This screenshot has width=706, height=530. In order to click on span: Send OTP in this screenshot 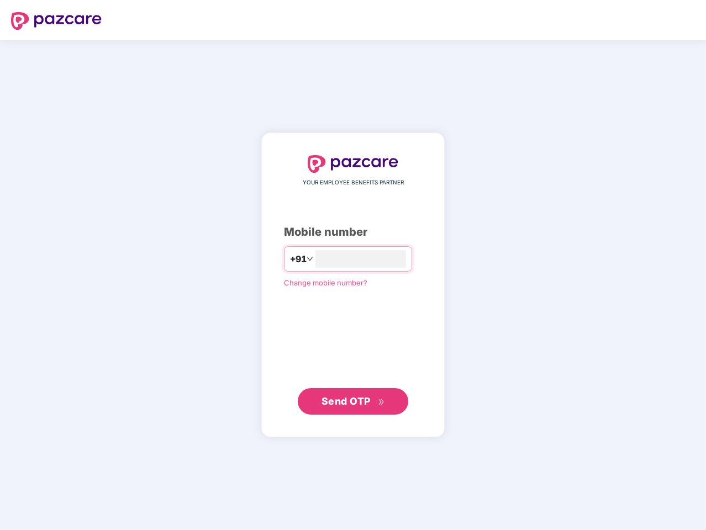, I will do `click(346, 401)`.